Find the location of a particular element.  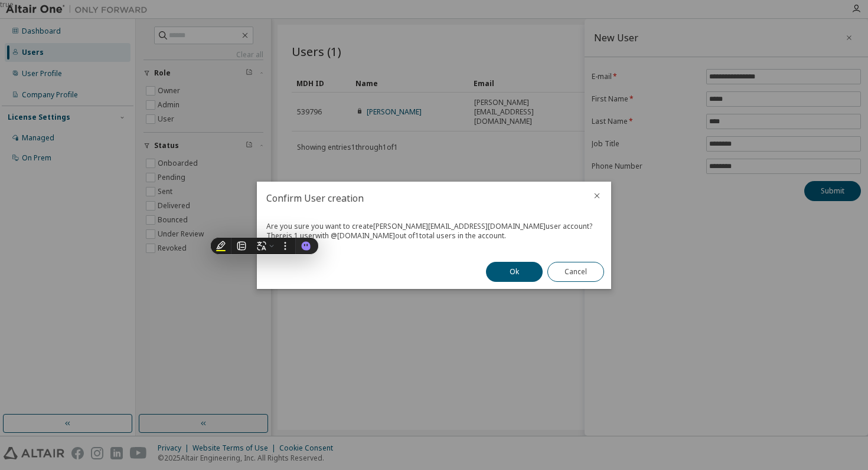

button: close is located at coordinates (597, 196).